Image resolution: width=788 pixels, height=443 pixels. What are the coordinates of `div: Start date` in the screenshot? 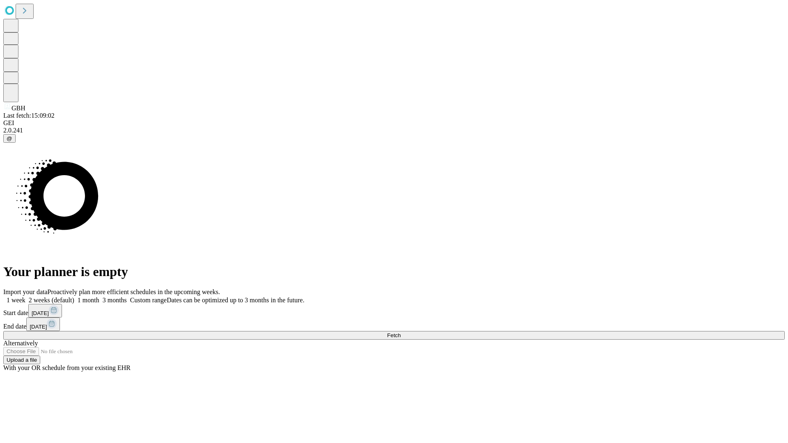 It's located at (394, 311).